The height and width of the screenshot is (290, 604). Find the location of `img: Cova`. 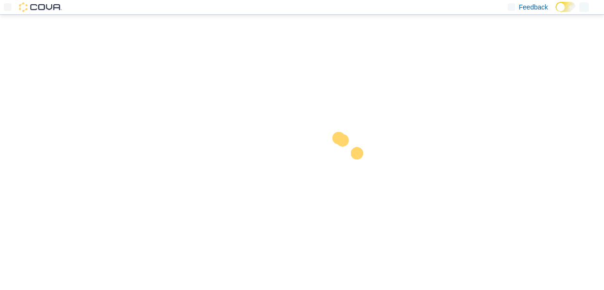

img: Cova is located at coordinates (40, 7).